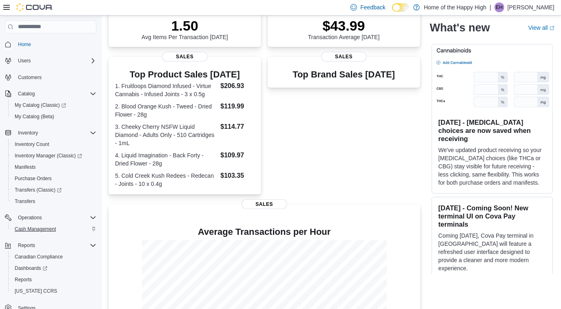 The width and height of the screenshot is (561, 309). I want to click on dt: 2. Blood Orange Kush - Tweed - Dried Flower - 28g, so click(166, 111).